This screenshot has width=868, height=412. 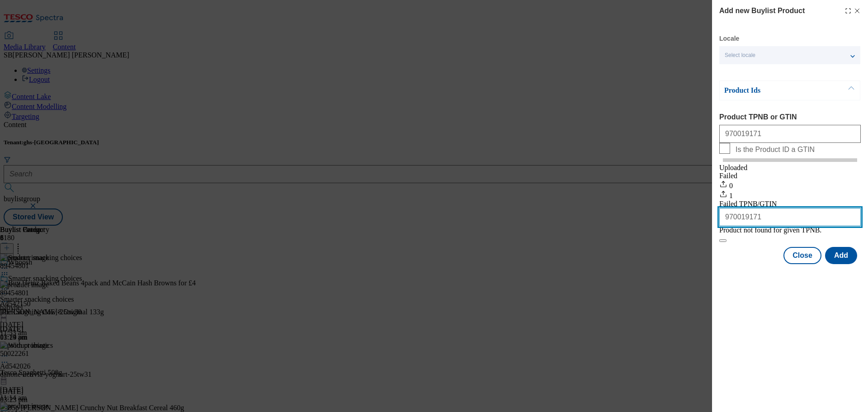 What do you see at coordinates (775, 149) in the screenshot?
I see `span: Is the Product ID a GTIN` at bounding box center [775, 149].